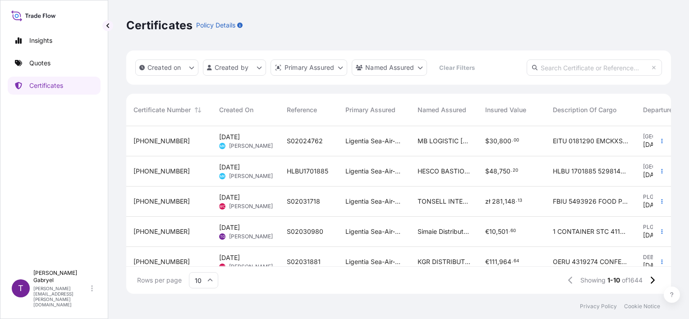  I want to click on button: Sort, so click(198, 110).